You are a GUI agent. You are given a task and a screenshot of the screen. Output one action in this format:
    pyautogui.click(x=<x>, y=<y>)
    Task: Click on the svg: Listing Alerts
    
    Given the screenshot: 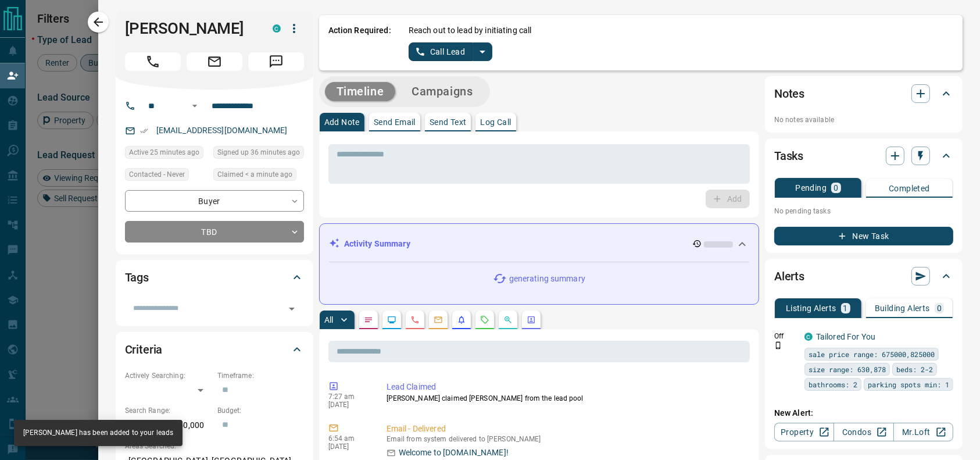 What is the action you would take?
    pyautogui.click(x=462, y=320)
    